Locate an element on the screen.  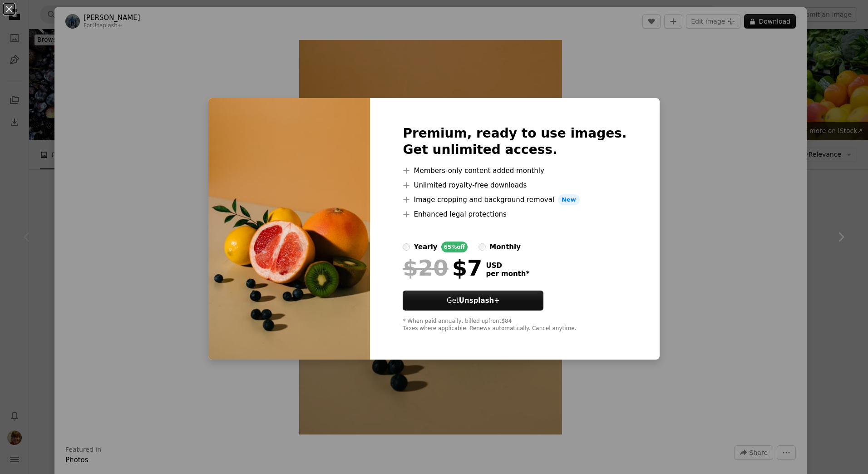
input: yearly65%off is located at coordinates (406, 247).